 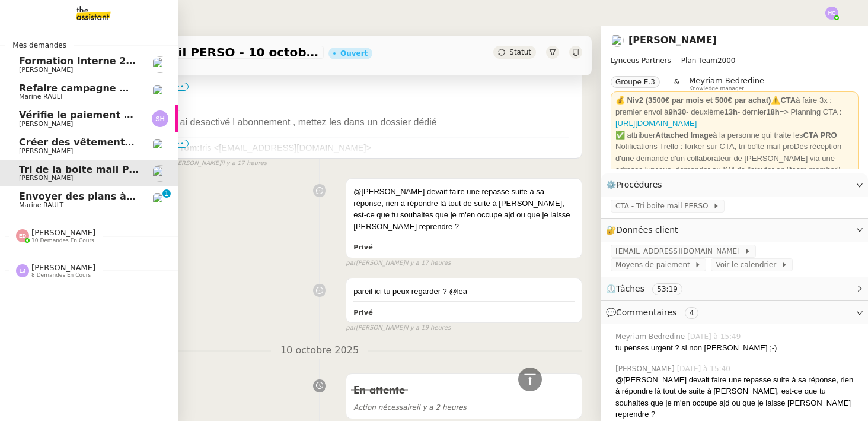 What do you see at coordinates (788, 100) in the screenshot?
I see `strong: CTA` at bounding box center [788, 100].